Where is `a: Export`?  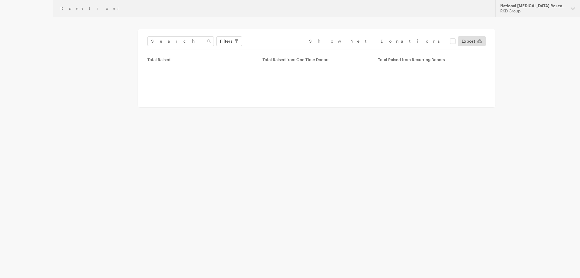 a: Export is located at coordinates (472, 41).